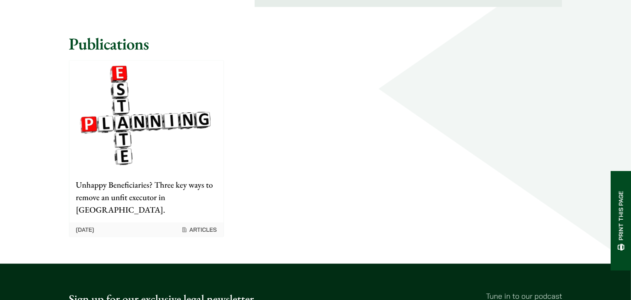 The height and width of the screenshot is (300, 631). What do you see at coordinates (146, 116) in the screenshot?
I see `img: Graphic for article on ways to remove unfit executor in Hong Kong` at bounding box center [146, 116].